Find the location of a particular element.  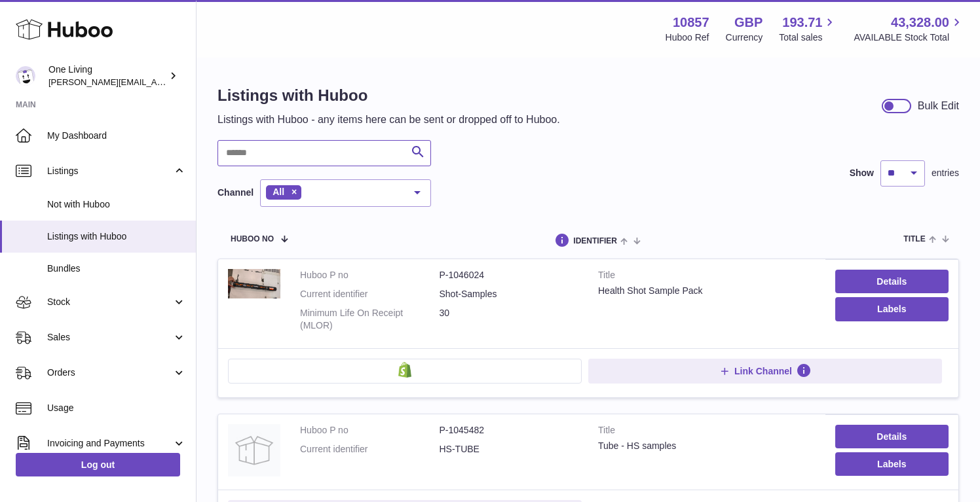

img: shopify-small.png is located at coordinates (405, 370).